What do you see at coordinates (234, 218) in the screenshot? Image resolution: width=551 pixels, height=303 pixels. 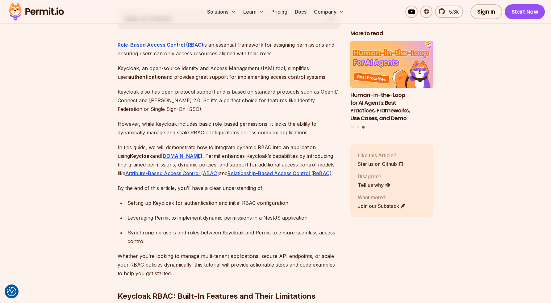 I see `div: Leveraging Permit to implement dynamic permissions in a NestJS application.` at bounding box center [234, 218].